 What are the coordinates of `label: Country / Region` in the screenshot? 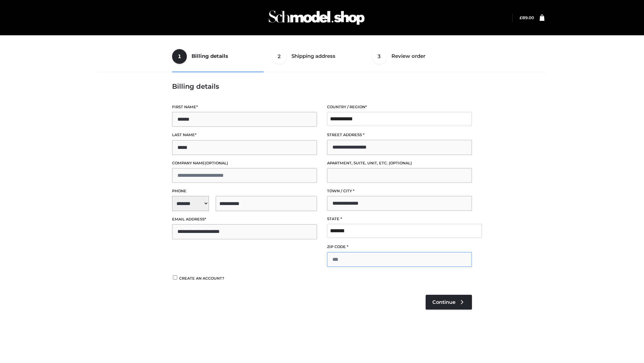 It's located at (400, 107).